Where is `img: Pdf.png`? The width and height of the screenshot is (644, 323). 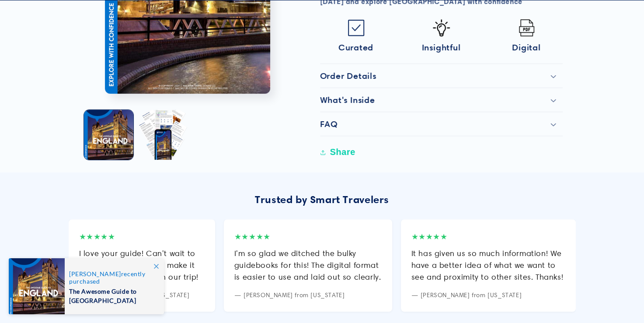
img: Pdf.png is located at coordinates (527, 28).